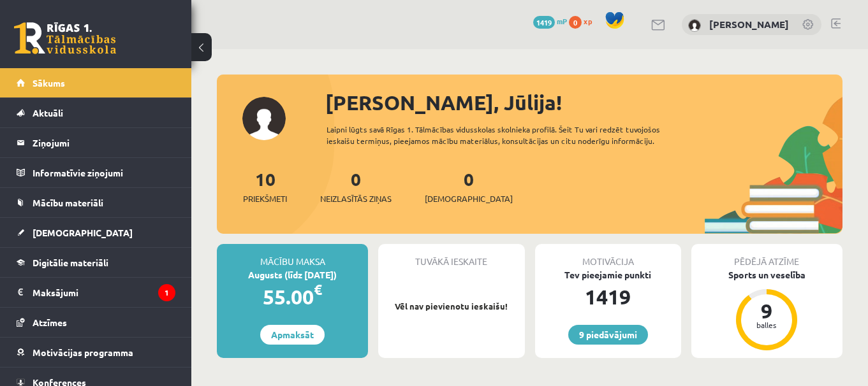 This screenshot has width=868, height=386. Describe the element at coordinates (767, 311) in the screenshot. I see `a: Sports un veselība 9 balles` at that location.